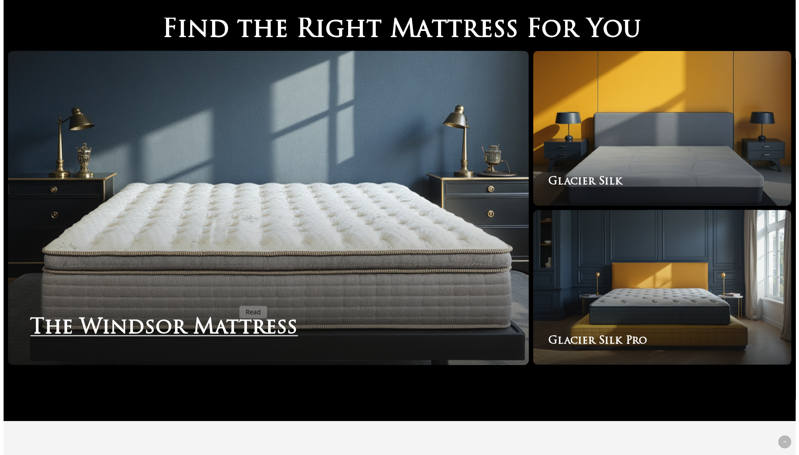 The height and width of the screenshot is (455, 799). I want to click on span: g, so click(335, 30).